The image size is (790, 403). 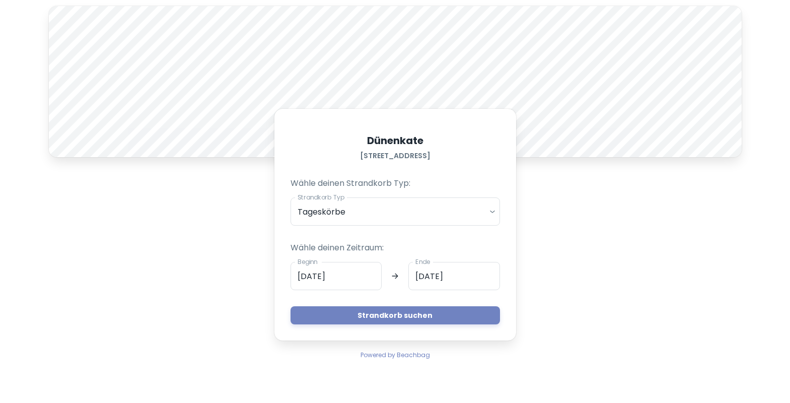 What do you see at coordinates (395, 141) in the screenshot?
I see `h5: Dünenkate` at bounding box center [395, 141].